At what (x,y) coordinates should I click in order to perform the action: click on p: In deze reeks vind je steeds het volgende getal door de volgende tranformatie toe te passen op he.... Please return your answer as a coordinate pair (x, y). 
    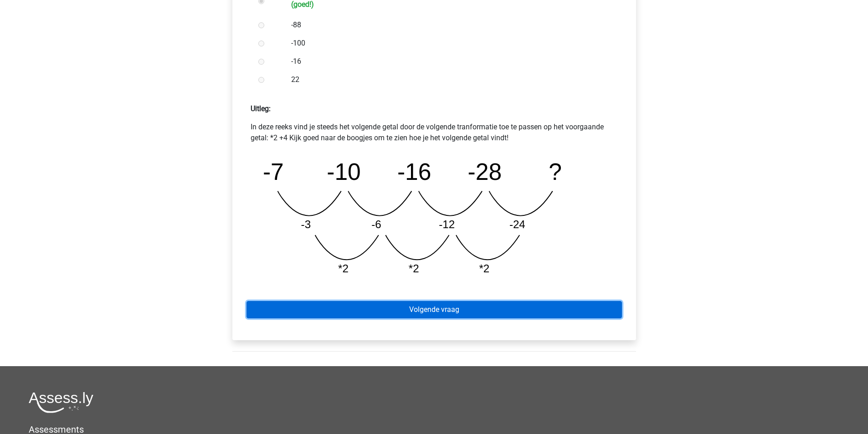
    Looking at the image, I should click on (434, 133).